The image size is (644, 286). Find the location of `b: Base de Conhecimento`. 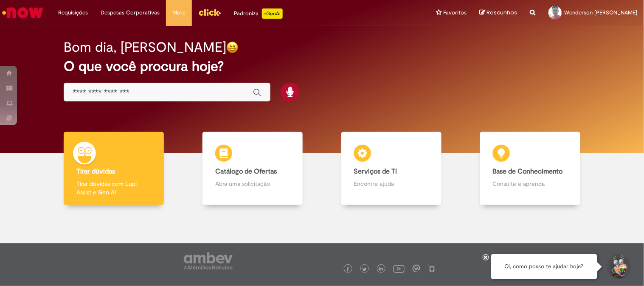

b: Base de Conhecimento is located at coordinates (527, 172).